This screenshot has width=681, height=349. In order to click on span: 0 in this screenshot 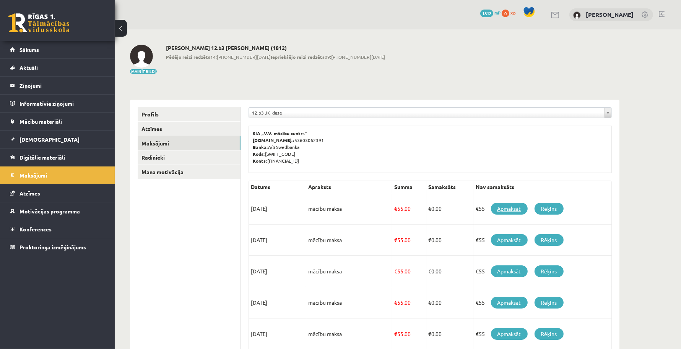, I will do `click(505, 13)`.